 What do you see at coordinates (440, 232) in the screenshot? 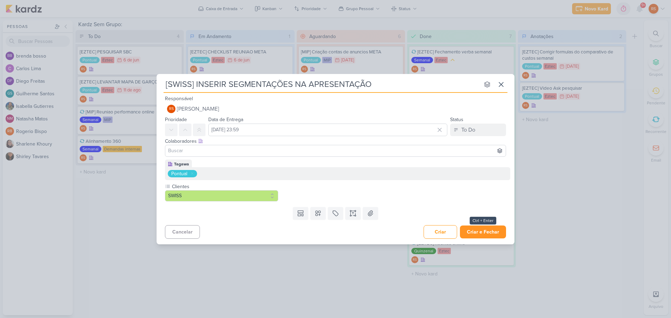
I see `button: Criar` at bounding box center [440, 232].